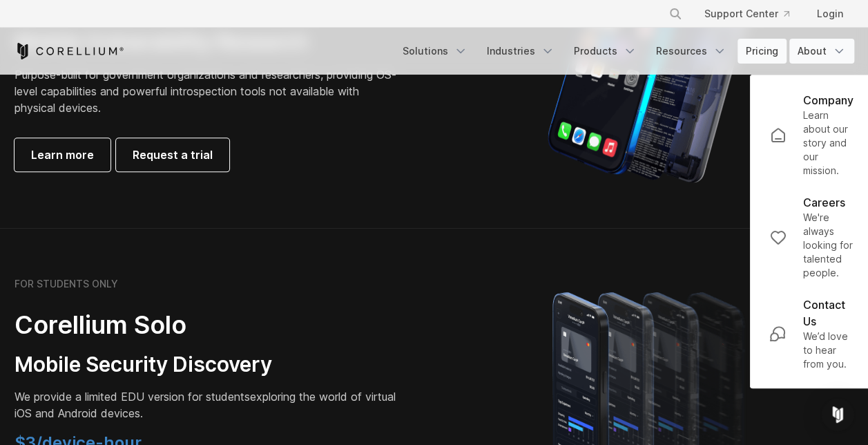 This screenshot has height=445, width=868. I want to click on a: Corellium Home, so click(69, 51).